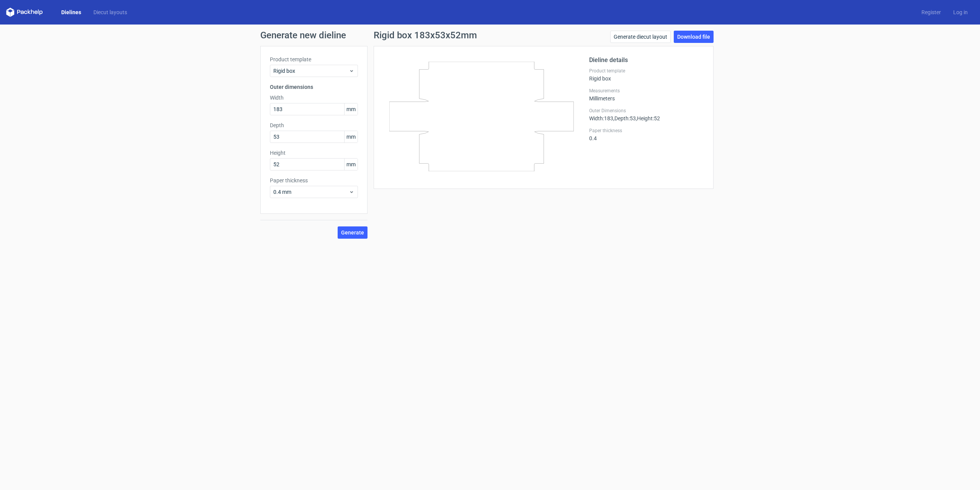 This screenshot has width=980, height=490. I want to click on span: Width : 183, so click(601, 119).